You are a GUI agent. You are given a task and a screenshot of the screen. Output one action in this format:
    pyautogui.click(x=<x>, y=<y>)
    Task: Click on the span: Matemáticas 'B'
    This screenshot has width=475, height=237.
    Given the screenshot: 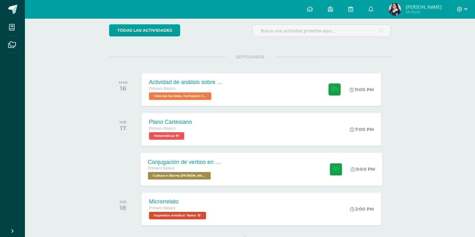 What is the action you would take?
    pyautogui.click(x=166, y=136)
    